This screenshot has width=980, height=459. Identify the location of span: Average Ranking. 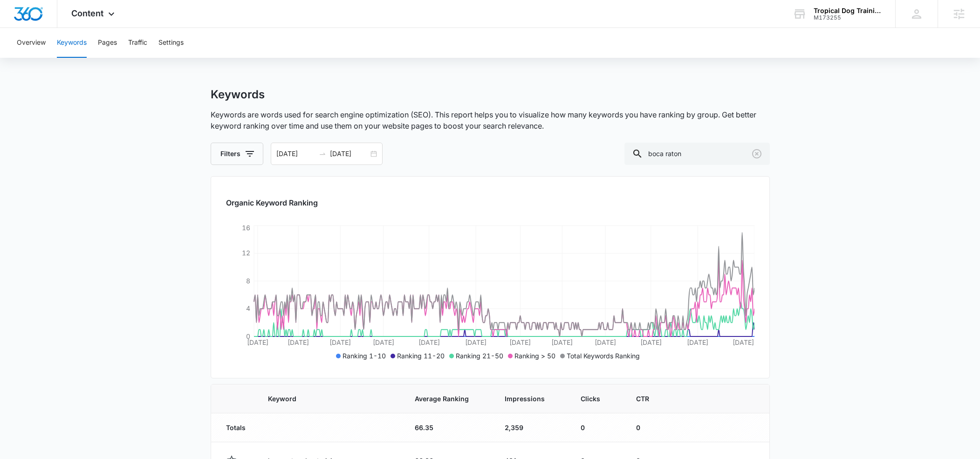
(442, 399).